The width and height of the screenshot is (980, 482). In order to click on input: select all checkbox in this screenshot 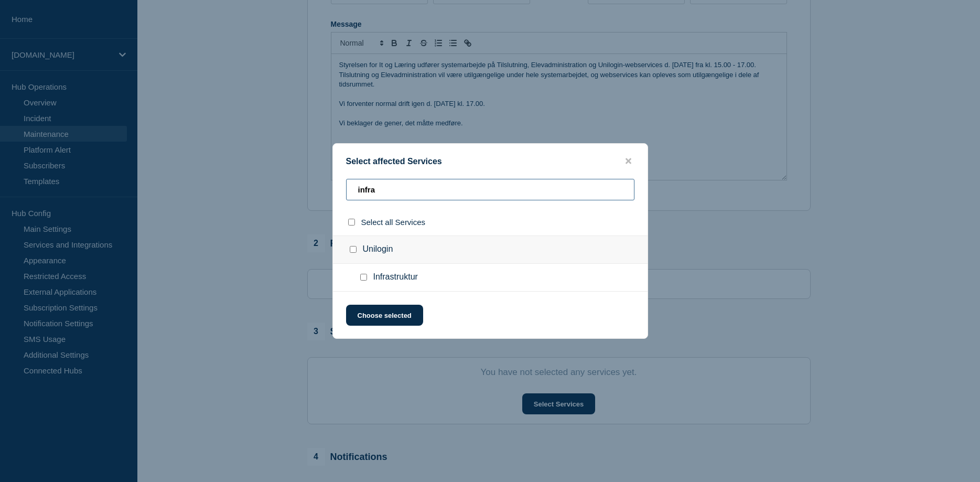, I will do `click(351, 222)`.